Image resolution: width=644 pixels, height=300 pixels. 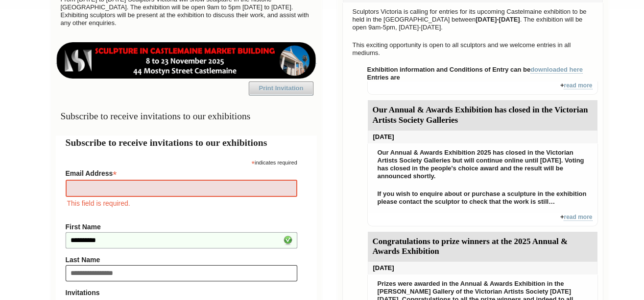 What do you see at coordinates (186, 116) in the screenshot?
I see `h3: Subscribe to receive invitations to our exhibitions` at bounding box center [186, 116].